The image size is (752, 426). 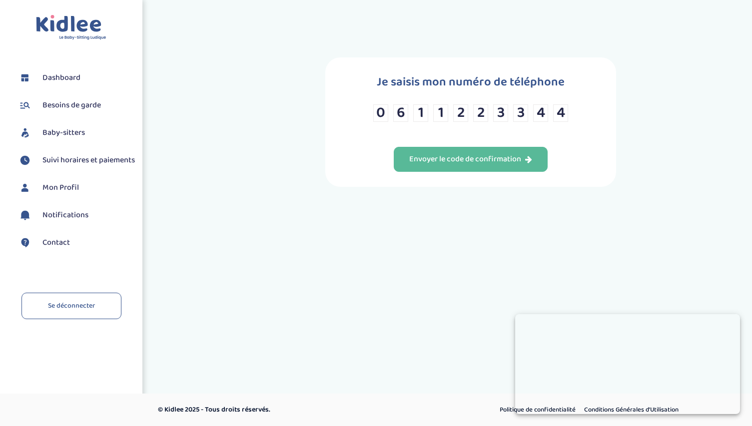 What do you see at coordinates (25, 160) in the screenshot?
I see `img: suivihoraire.svg` at bounding box center [25, 160].